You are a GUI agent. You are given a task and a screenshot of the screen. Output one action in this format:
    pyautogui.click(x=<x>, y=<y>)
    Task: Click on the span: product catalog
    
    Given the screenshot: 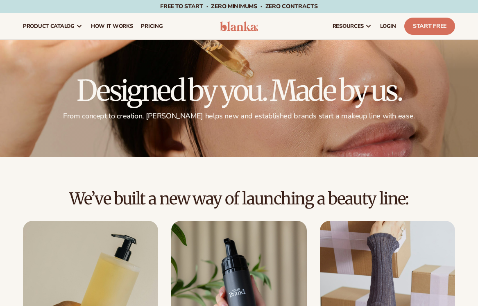 What is the action you would take?
    pyautogui.click(x=49, y=26)
    